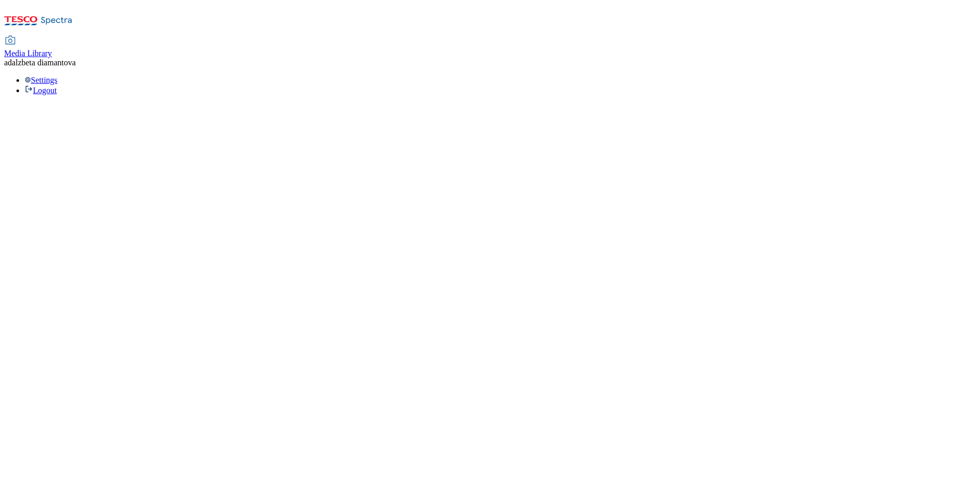  What do you see at coordinates (28, 47) in the screenshot?
I see `a: Media Library` at bounding box center [28, 47].